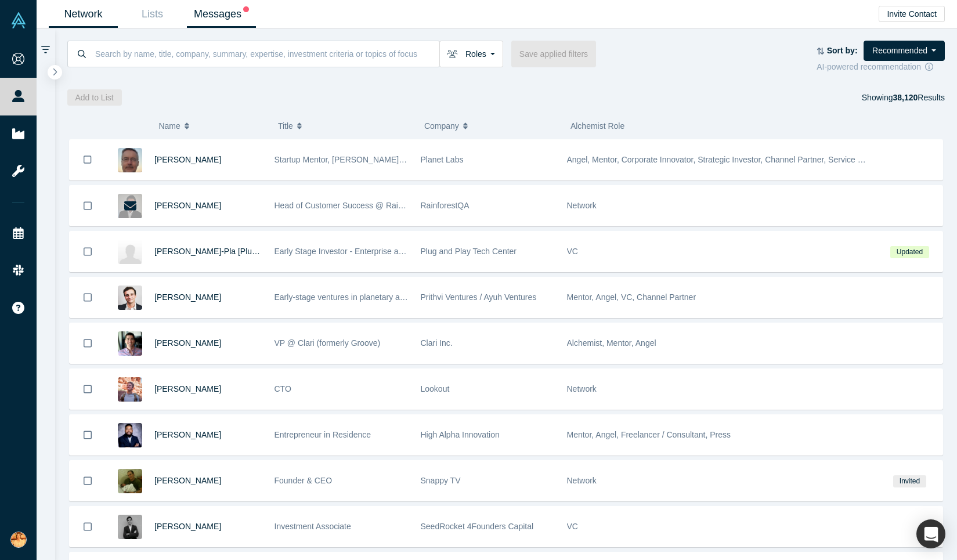 Image resolution: width=957 pixels, height=560 pixels. Describe the element at coordinates (130, 344) in the screenshot. I see `img: Mike Sutherland's Profile Image` at that location.